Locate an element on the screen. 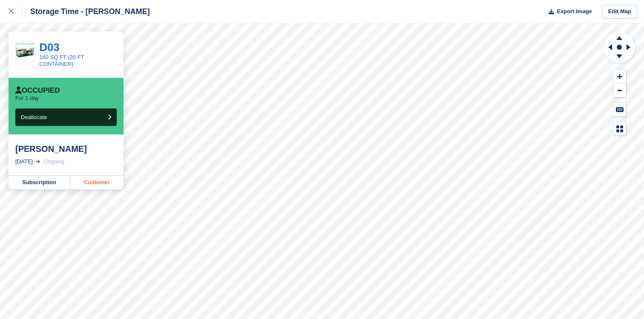 Image resolution: width=644 pixels, height=319 pixels. div: Ongoing is located at coordinates (54, 162).